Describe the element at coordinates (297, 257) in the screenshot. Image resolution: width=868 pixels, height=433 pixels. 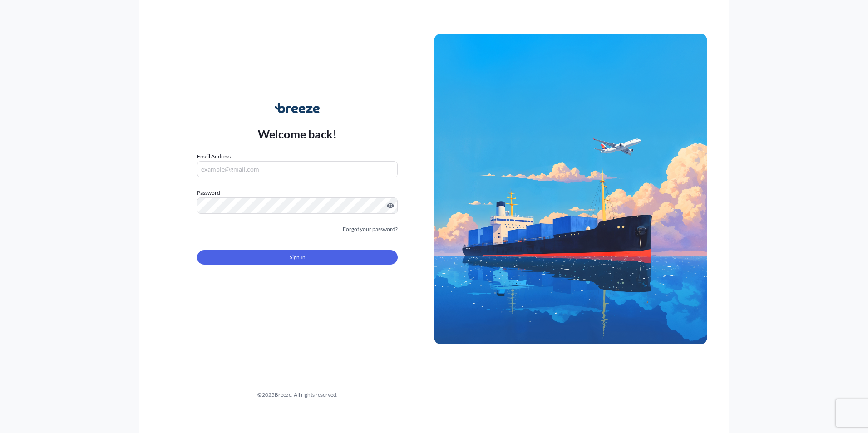
I see `button: Sign In` at that location.